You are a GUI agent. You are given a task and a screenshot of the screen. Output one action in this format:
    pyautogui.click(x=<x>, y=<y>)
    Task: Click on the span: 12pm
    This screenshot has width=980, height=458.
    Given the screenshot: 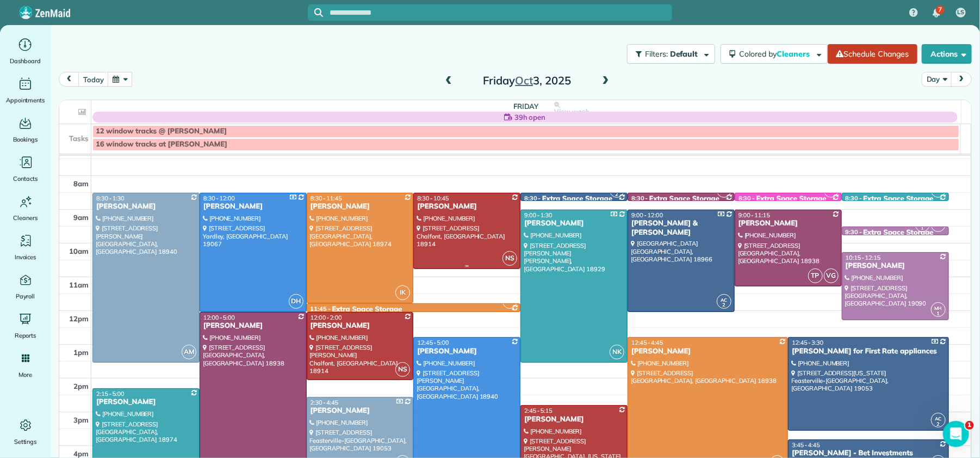 What is the action you would take?
    pyautogui.click(x=79, y=318)
    